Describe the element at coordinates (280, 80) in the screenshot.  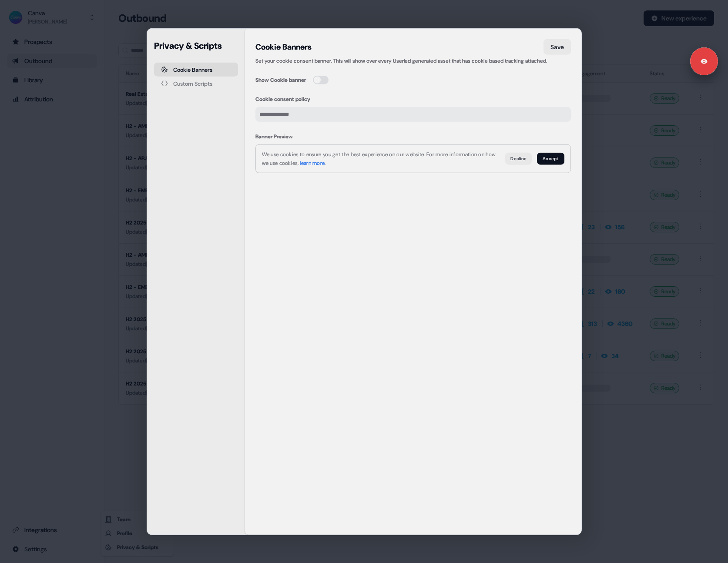
I see `div: Show Cookie banner` at that location.